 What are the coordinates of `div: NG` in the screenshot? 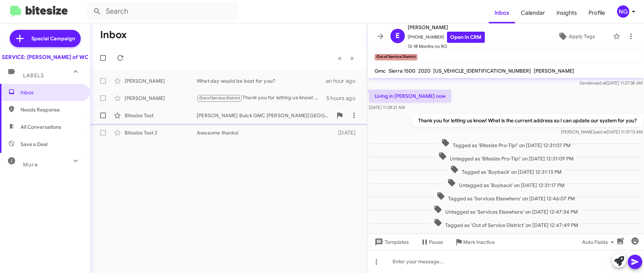 It's located at (623, 12).